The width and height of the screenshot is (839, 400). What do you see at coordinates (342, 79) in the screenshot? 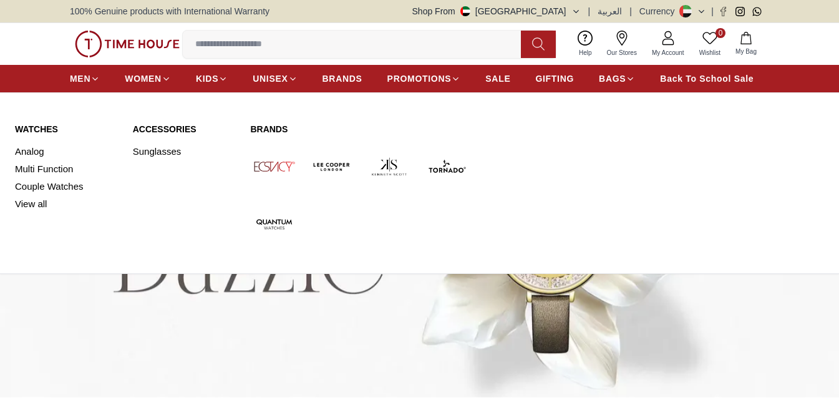
I see `span: BRANDS` at bounding box center [342, 79].